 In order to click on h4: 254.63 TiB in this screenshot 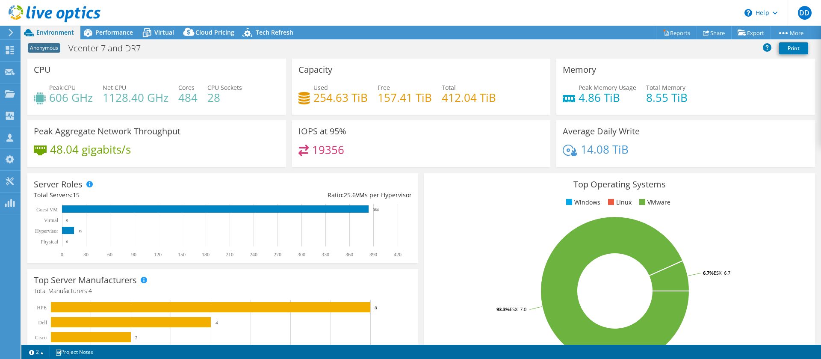, I will do `click(340, 97)`.